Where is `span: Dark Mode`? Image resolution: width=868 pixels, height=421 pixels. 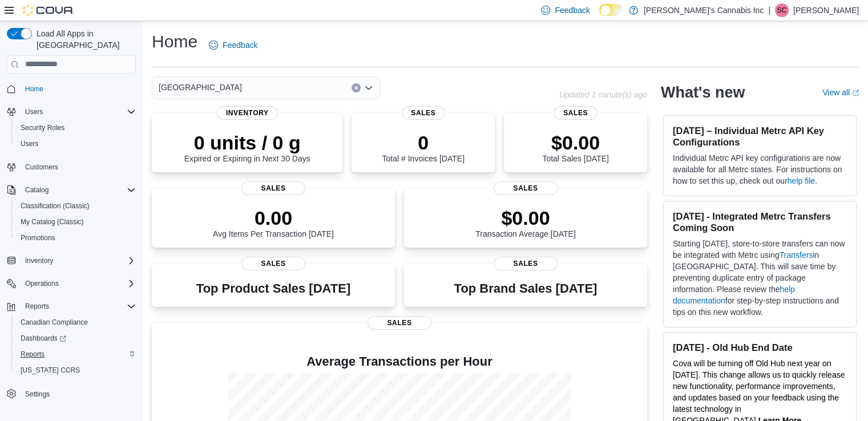 span: Dark Mode is located at coordinates (599, 16).